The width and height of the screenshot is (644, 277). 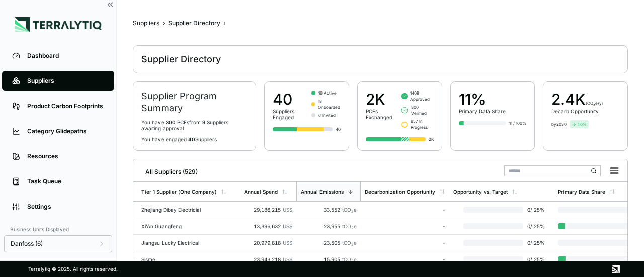 What do you see at coordinates (268, 226) in the screenshot?
I see `div: 13,396,632` at bounding box center [268, 226].